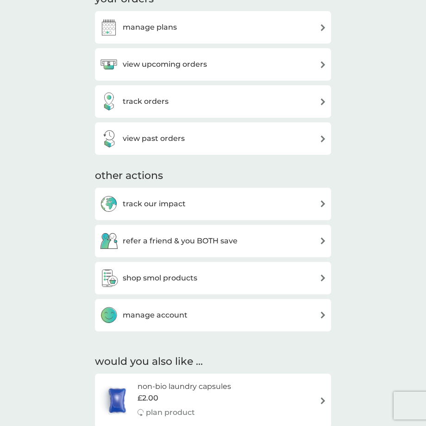  I want to click on h3: track orders, so click(145, 101).